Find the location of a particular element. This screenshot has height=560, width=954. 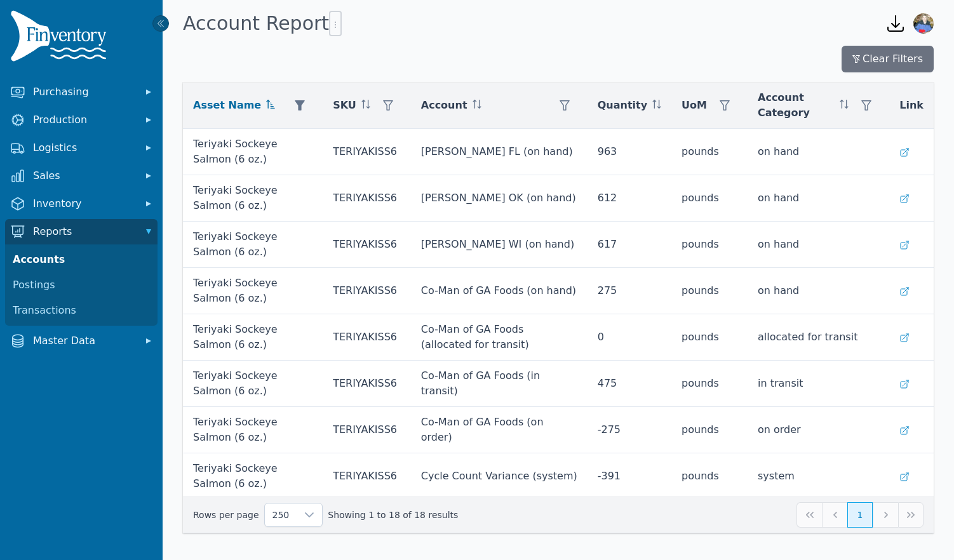

span: Account Category is located at coordinates (796, 105).